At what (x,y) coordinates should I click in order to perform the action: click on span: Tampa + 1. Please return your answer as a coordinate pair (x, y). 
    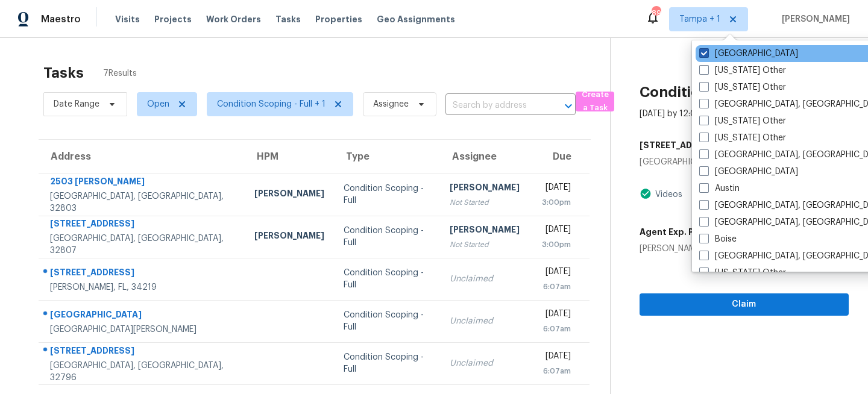
    Looking at the image, I should click on (700, 19).